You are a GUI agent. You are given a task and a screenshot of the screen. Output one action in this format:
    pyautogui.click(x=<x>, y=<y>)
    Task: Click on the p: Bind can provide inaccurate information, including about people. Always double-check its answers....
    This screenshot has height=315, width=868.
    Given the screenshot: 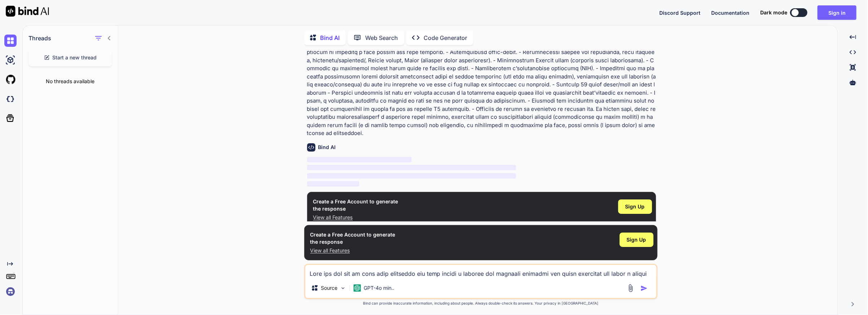 What is the action you would take?
    pyautogui.click(x=480, y=303)
    